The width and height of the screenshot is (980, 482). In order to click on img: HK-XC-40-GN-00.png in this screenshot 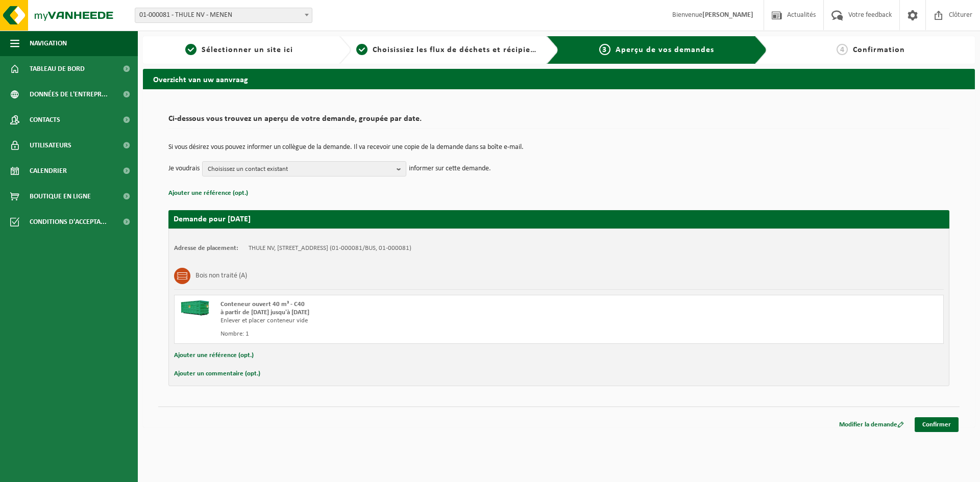, I will do `click(195, 308)`.